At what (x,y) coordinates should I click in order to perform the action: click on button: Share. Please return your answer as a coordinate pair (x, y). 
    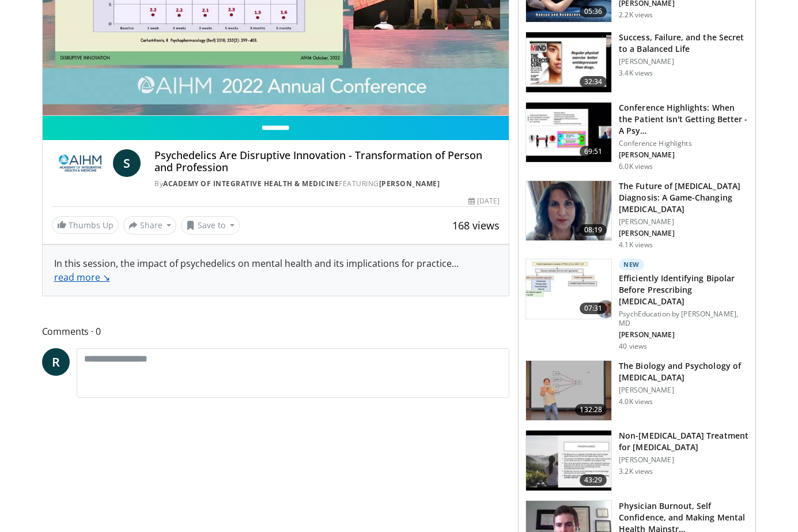
    Looking at the image, I should click on (150, 225).